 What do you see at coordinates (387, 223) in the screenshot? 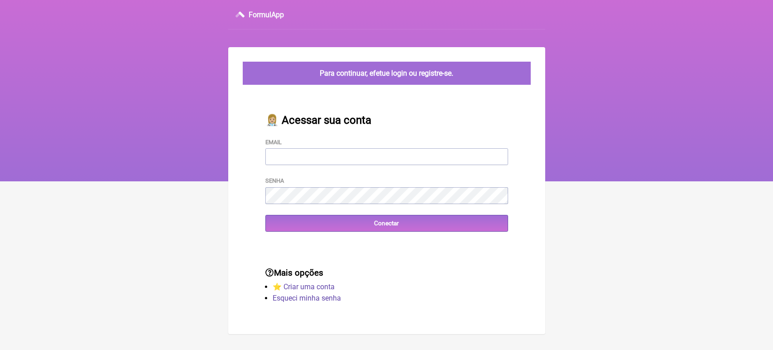
I see `input: Conectar` at bounding box center [387, 223].